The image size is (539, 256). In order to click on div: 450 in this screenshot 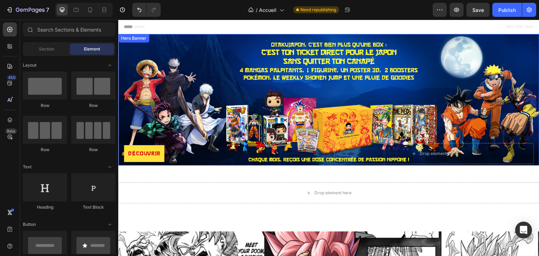, I will do `click(12, 78)`.